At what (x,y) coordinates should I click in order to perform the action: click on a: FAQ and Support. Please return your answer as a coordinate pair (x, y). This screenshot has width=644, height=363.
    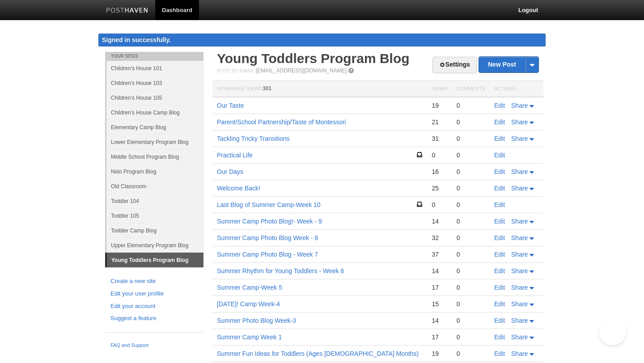
    Looking at the image, I should click on (154, 345).